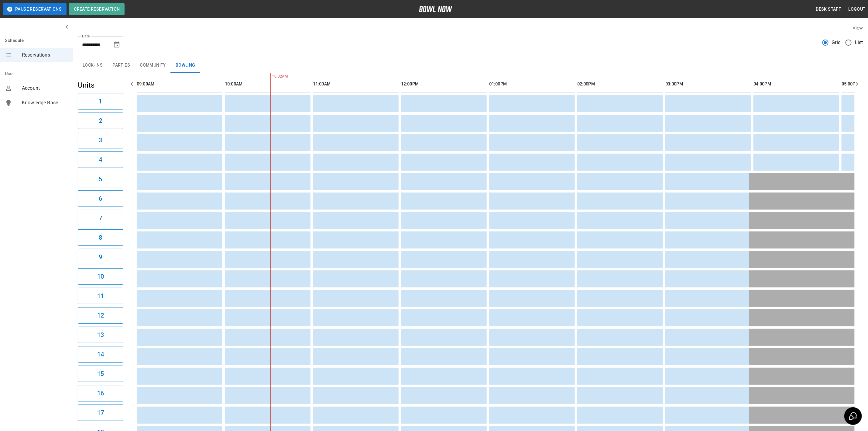  I want to click on button: 14, so click(101, 354).